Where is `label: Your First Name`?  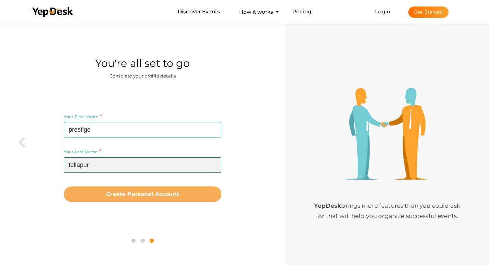 label: Your First Name is located at coordinates (83, 117).